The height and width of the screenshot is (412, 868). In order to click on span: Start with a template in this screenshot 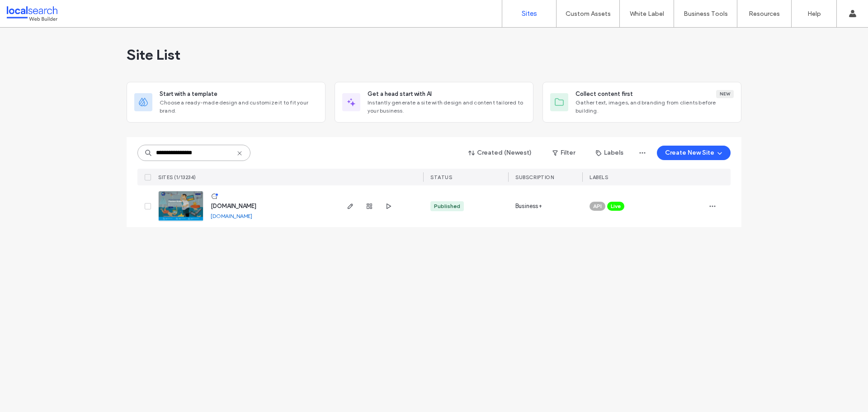, I will do `click(189, 94)`.